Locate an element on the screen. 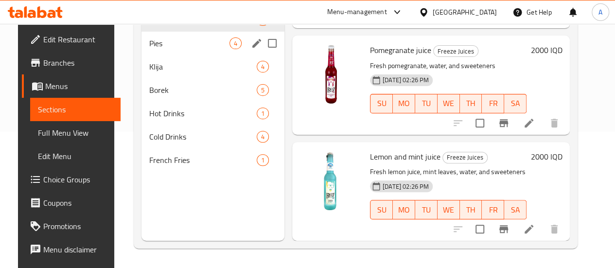 This screenshot has height=268, width=615. span: Cold Drinks is located at coordinates (203, 137).